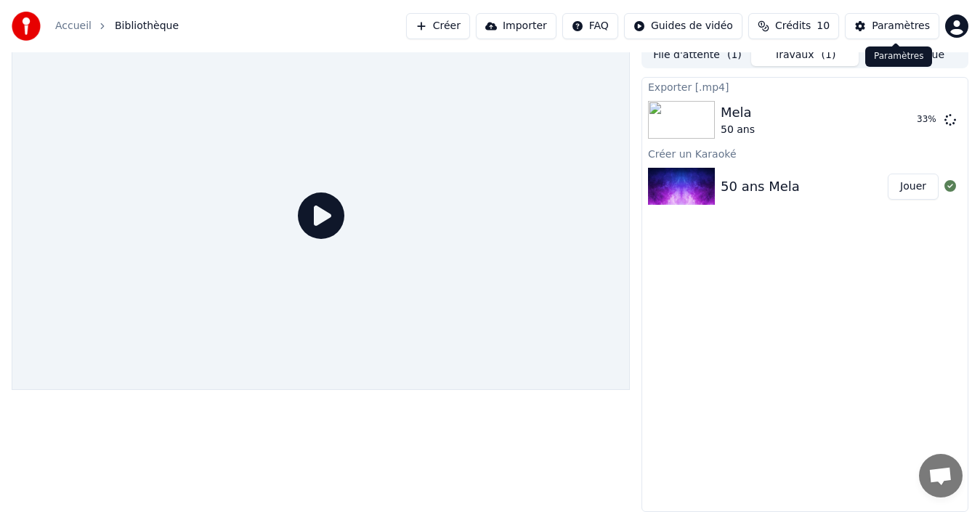 The image size is (980, 512). What do you see at coordinates (74, 26) in the screenshot?
I see `a: Accueil` at bounding box center [74, 26].